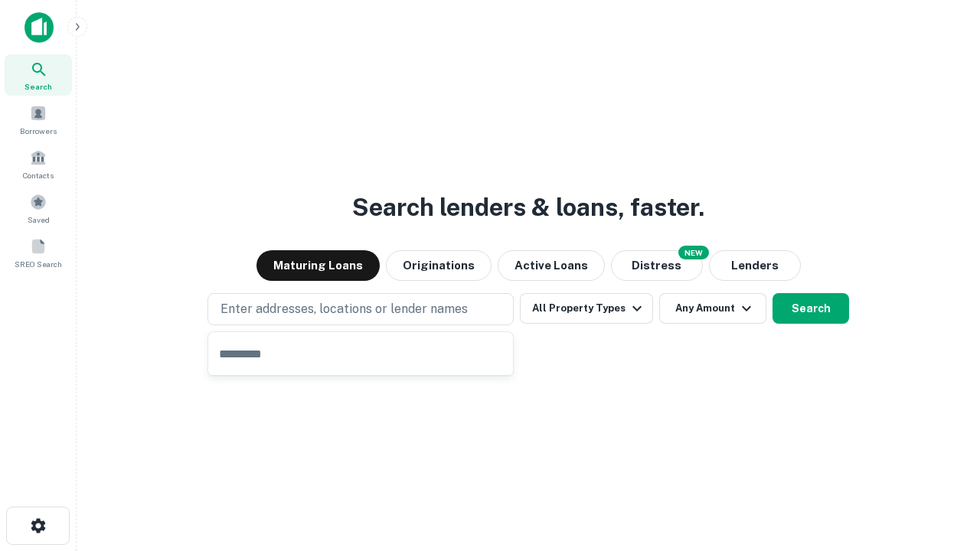  What do you see at coordinates (39, 120) in the screenshot?
I see `a: Borrowers` at bounding box center [39, 120].